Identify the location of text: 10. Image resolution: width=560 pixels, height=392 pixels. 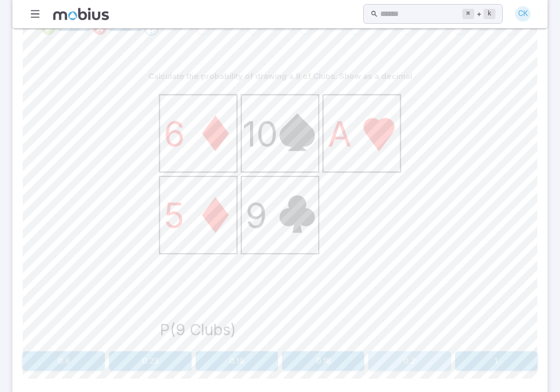
(260, 133).